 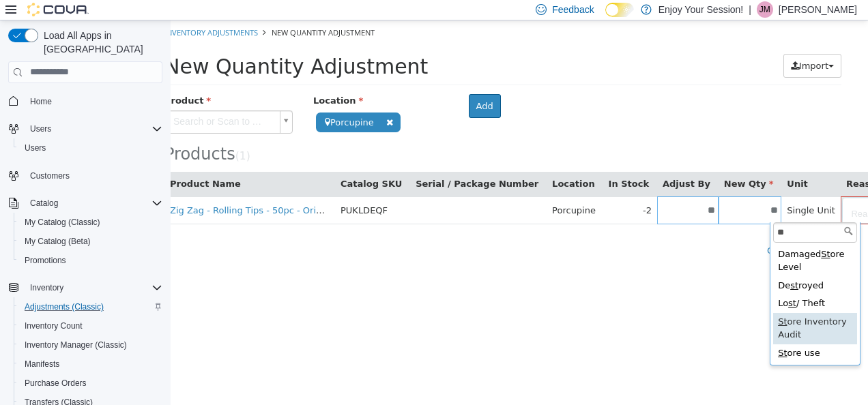 What do you see at coordinates (644, 265) in the screenshot?
I see `div: De royed` at bounding box center [644, 265].